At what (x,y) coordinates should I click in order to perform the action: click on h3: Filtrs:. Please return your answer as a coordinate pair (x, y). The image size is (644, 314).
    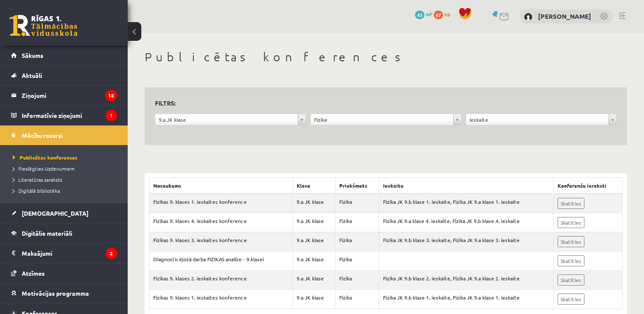
    Looking at the image, I should click on (381, 103).